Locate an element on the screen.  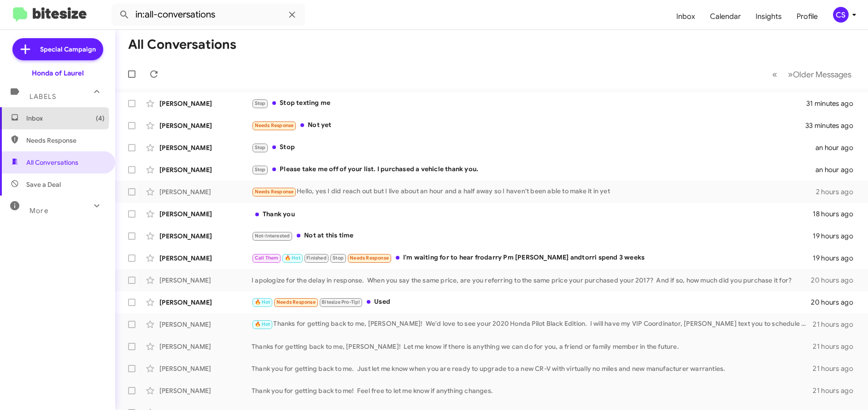
div: Stop is located at coordinates (534, 148).